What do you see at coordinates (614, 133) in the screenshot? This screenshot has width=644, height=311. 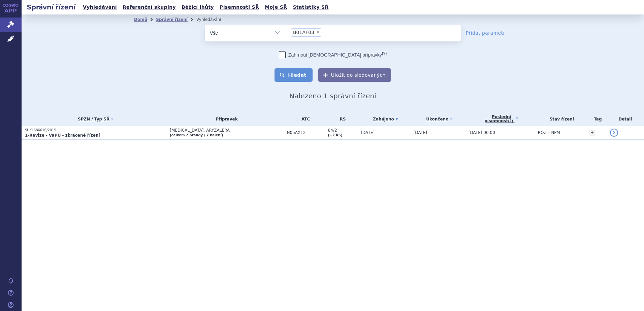 I see `a: detail` at bounding box center [614, 133].